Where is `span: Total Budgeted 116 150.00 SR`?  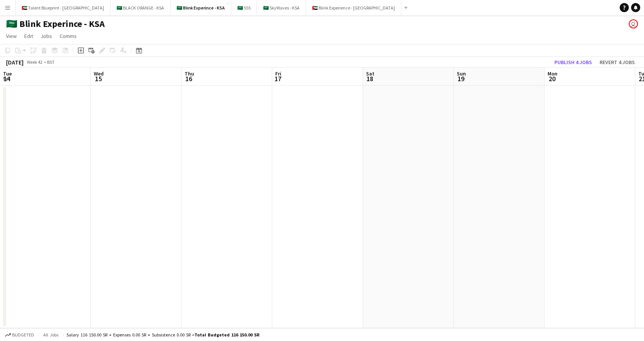 span: Total Budgeted 116 150.00 SR is located at coordinates (227, 335).